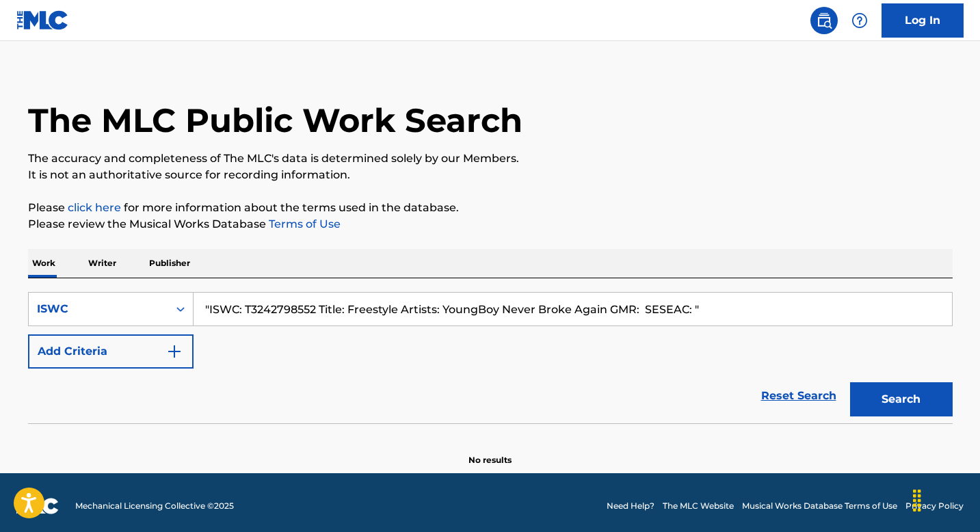 The width and height of the screenshot is (980, 532). What do you see at coordinates (303, 224) in the screenshot?
I see `a: Terms of Use` at bounding box center [303, 224].